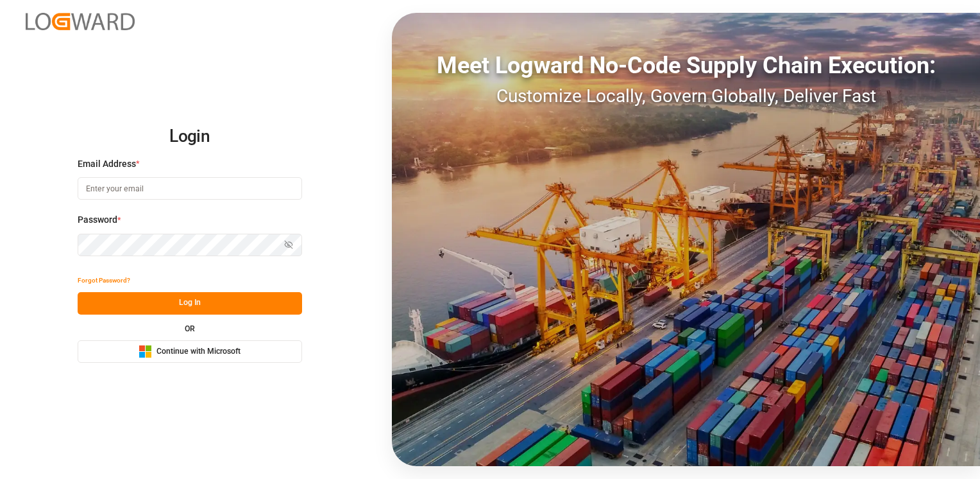  What do you see at coordinates (190, 137) in the screenshot?
I see `h2: Login` at bounding box center [190, 137].